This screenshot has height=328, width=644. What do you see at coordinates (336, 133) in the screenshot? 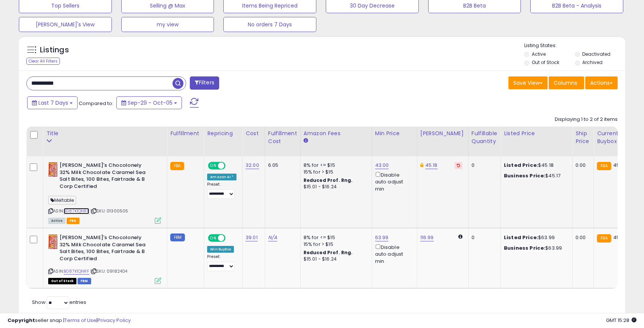
I see `div: Amazon Fees` at bounding box center [336, 133].